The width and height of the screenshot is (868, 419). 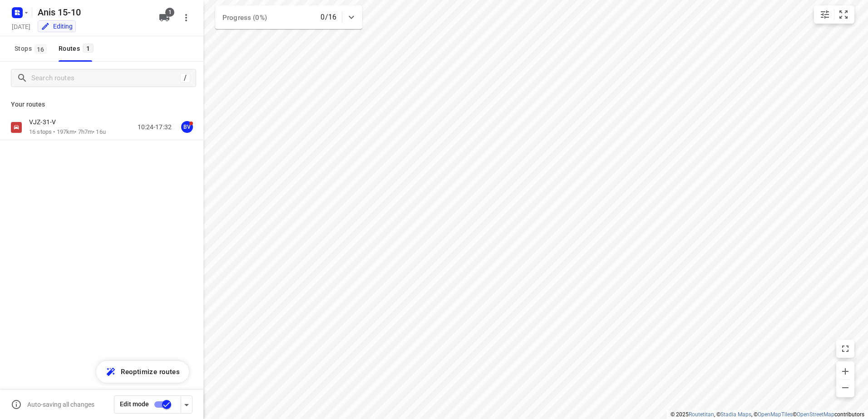 I want to click on div: Routes, so click(x=77, y=49).